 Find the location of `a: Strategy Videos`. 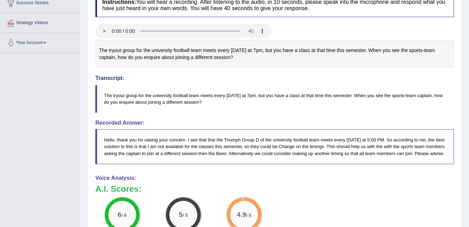

a: Strategy Videos is located at coordinates (40, 22).